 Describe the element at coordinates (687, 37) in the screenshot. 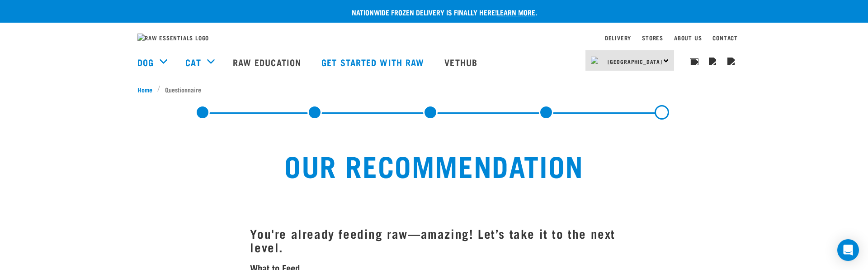

I see `a: About Us` at that location.